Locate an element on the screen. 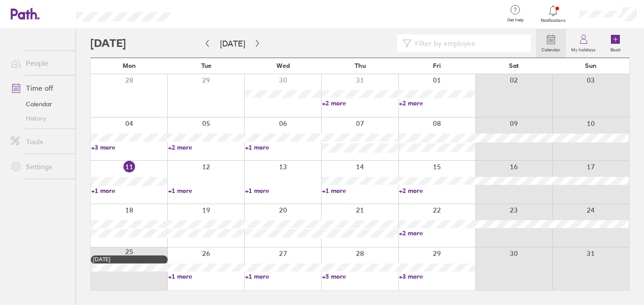  a: My holidays is located at coordinates (583, 43).